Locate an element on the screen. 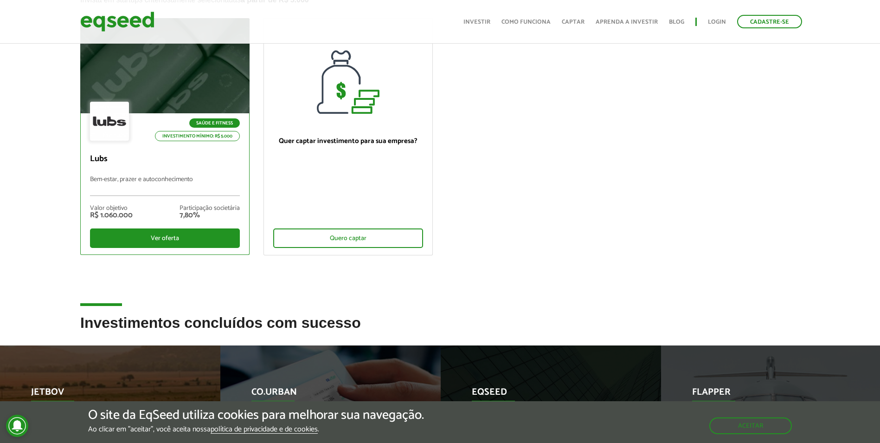 The width and height of the screenshot is (880, 443). a: Quer captar investimento para sua empresa? Quero captar is located at coordinates (348, 136).